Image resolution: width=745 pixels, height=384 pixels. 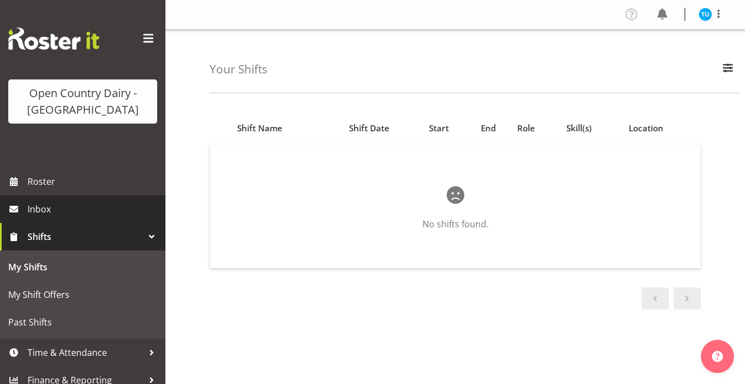 I want to click on h4: Your Shifts, so click(x=238, y=69).